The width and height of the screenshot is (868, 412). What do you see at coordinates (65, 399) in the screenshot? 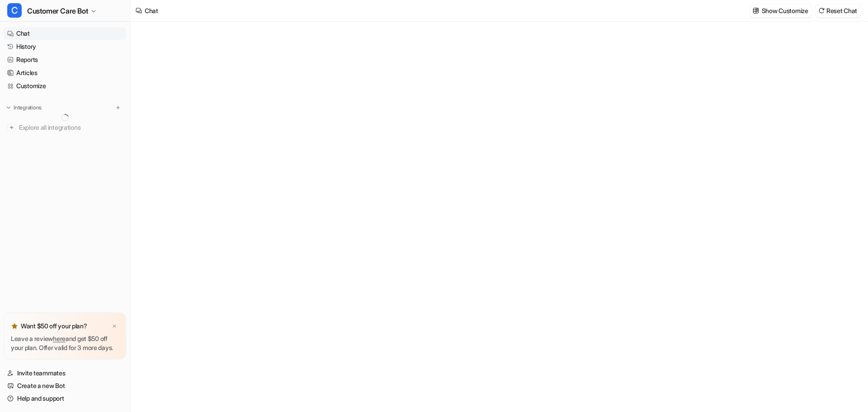
I see `a: Help and support` at bounding box center [65, 399].